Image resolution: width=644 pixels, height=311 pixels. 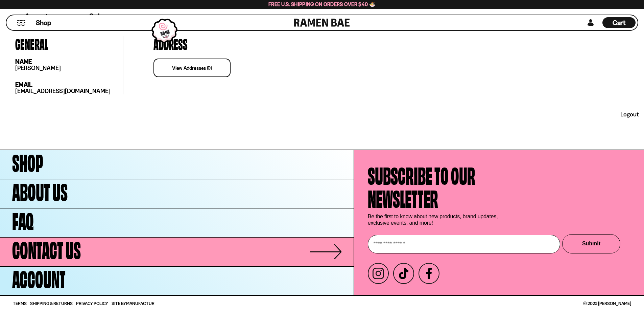 I want to click on span: Cart, so click(x=619, y=23).